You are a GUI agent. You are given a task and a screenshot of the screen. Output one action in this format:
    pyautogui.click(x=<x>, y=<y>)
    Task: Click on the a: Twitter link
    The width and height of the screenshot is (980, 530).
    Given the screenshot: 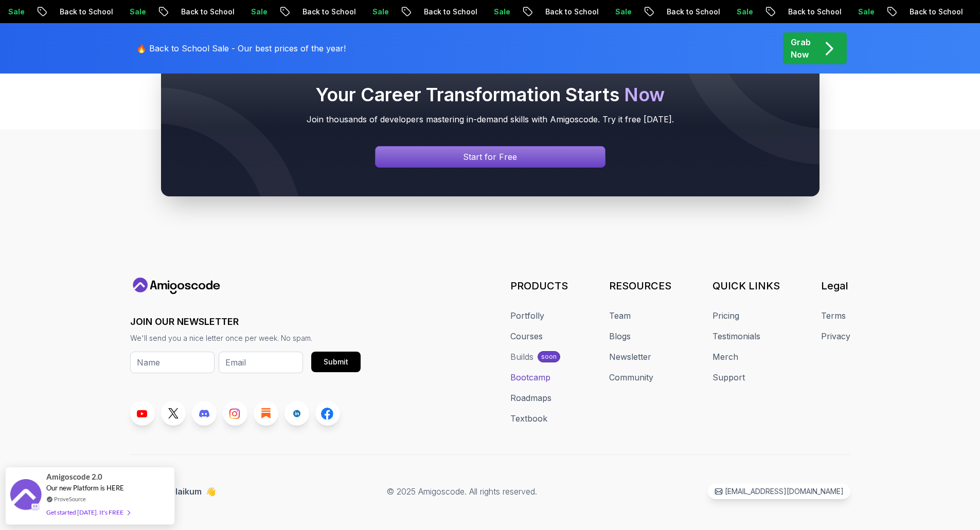 What is the action you would take?
    pyautogui.click(x=173, y=414)
    